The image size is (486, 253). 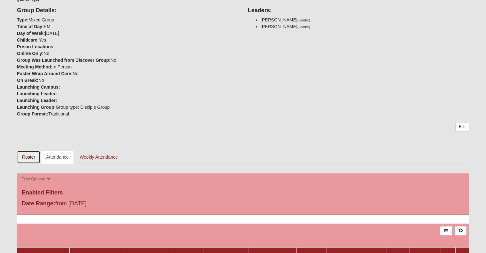 What do you see at coordinates (358, 11) in the screenshot?
I see `h4: Leaders:` at bounding box center [358, 11].